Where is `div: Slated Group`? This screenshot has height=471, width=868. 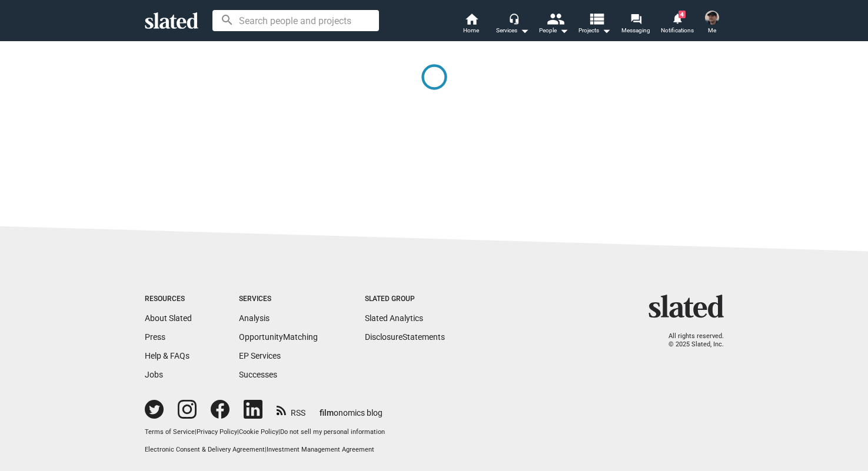 div: Slated Group is located at coordinates (405, 300).